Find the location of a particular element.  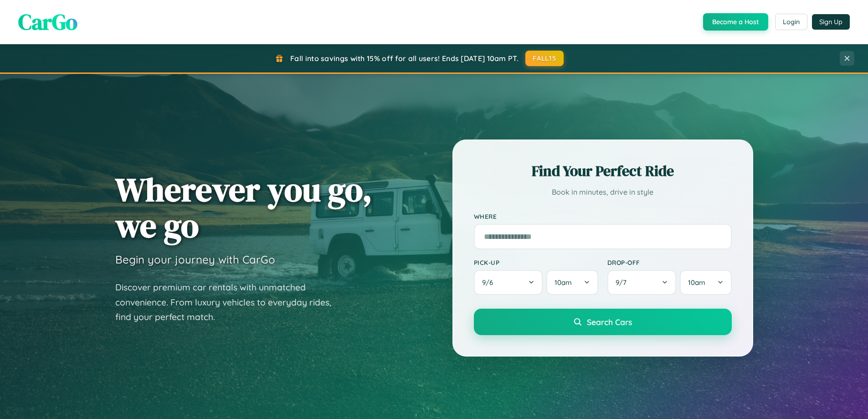

label: Where is located at coordinates (603, 216).